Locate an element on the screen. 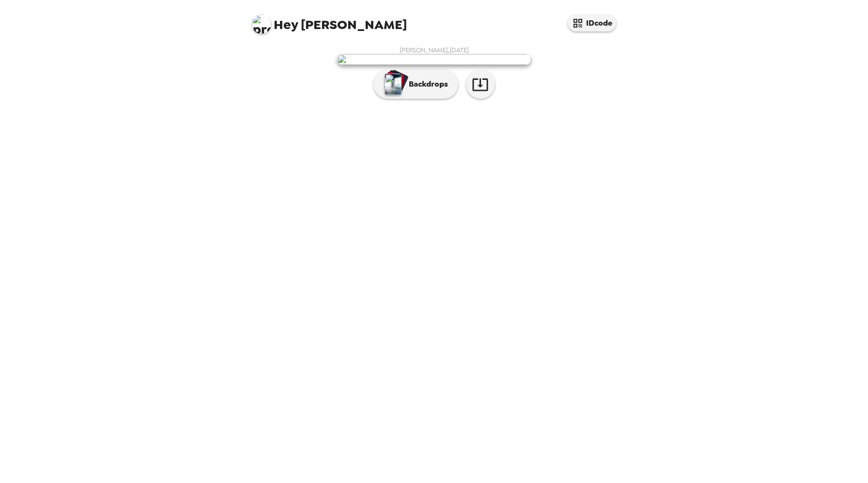  button: Backdrops is located at coordinates (416, 84).